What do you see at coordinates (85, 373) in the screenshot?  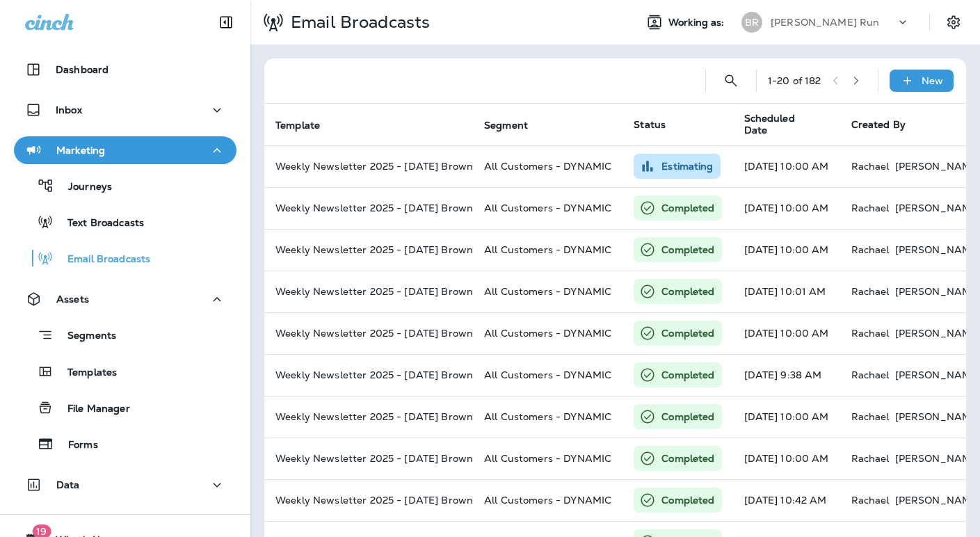 I see `p: Templates` at bounding box center [85, 373].